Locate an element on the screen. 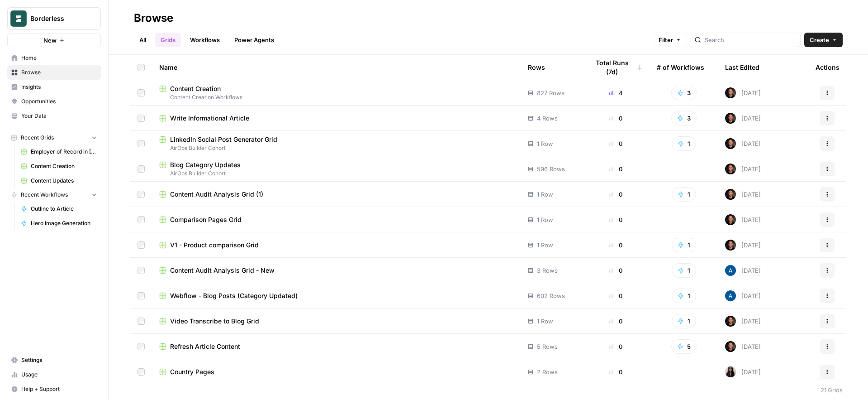 The width and height of the screenshot is (868, 400). span: New is located at coordinates (50, 40).